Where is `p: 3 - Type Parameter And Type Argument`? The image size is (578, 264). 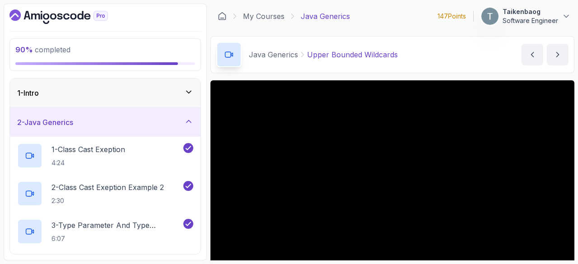 p: 3 - Type Parameter And Type Argument is located at coordinates (116, 225).